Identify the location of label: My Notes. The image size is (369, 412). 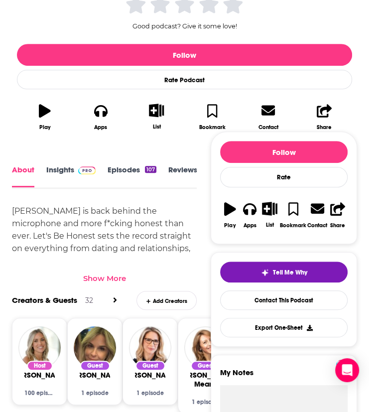
(284, 376).